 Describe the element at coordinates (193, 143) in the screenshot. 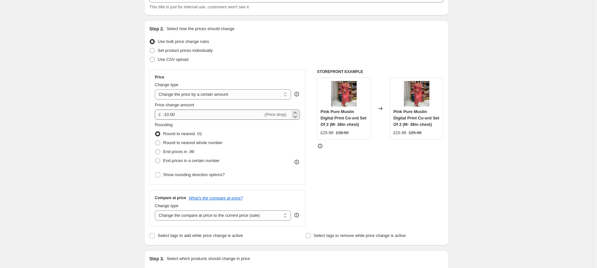

I see `span: Round to nearest whole number` at that location.